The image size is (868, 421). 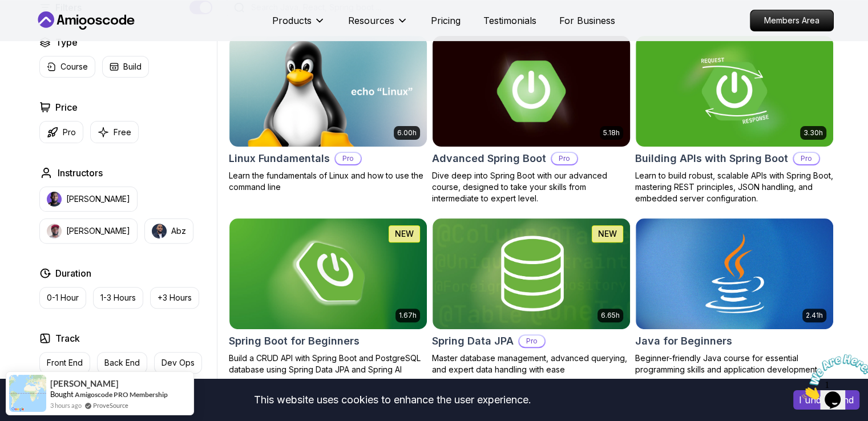 I want to click on a: Amigoscode PRO Membership, so click(x=120, y=394).